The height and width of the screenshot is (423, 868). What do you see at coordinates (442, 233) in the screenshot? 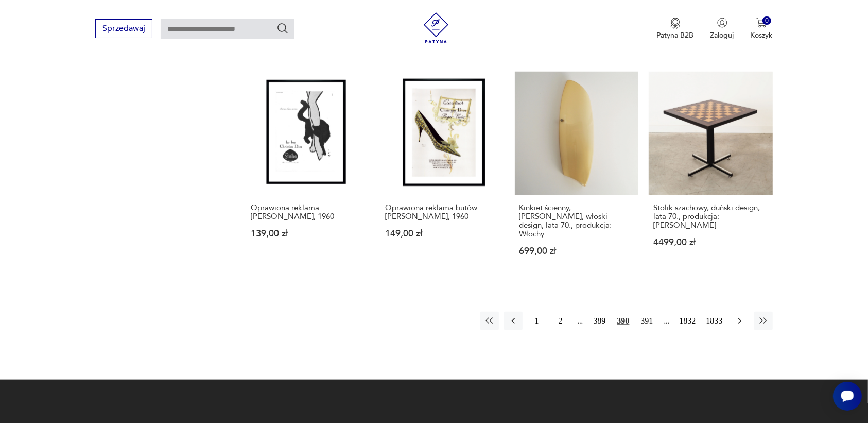
I see `p: 149,00 zł` at bounding box center [442, 233].